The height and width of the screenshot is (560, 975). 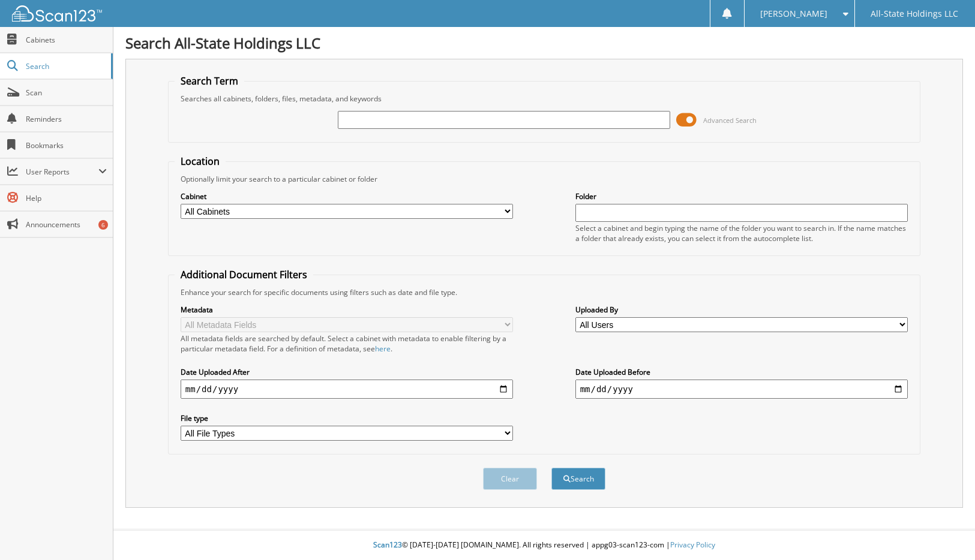 I want to click on div: Searches all cabinets, folders, files, metadata, and keywords, so click(x=544, y=98).